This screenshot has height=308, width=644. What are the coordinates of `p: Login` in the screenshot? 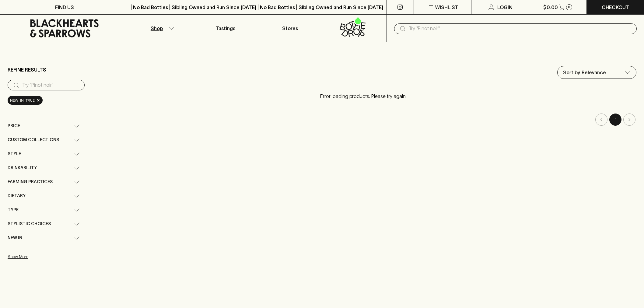 It's located at (505, 7).